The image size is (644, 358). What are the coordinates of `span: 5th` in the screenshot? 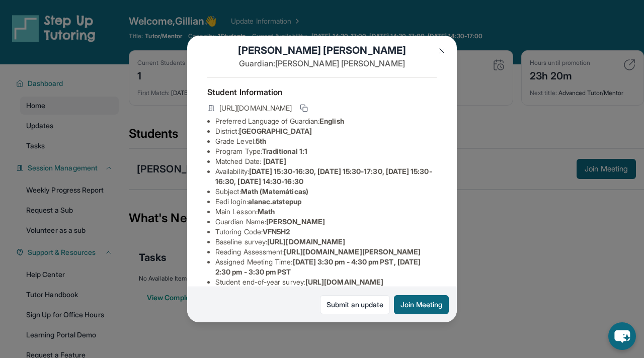 It's located at (261, 141).